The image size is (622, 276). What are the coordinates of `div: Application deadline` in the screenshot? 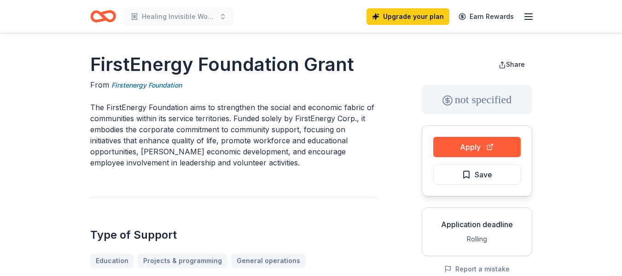 It's located at (477, 224).